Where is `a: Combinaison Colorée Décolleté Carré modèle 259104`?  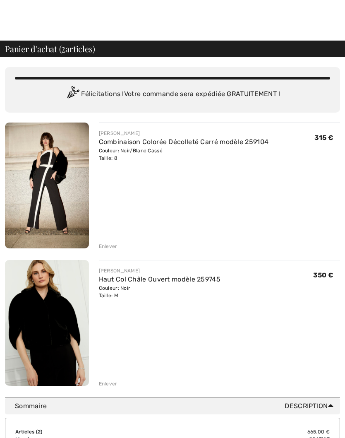
a: Combinaison Colorée Décolleté Carré modèle 259104 is located at coordinates (184, 142).